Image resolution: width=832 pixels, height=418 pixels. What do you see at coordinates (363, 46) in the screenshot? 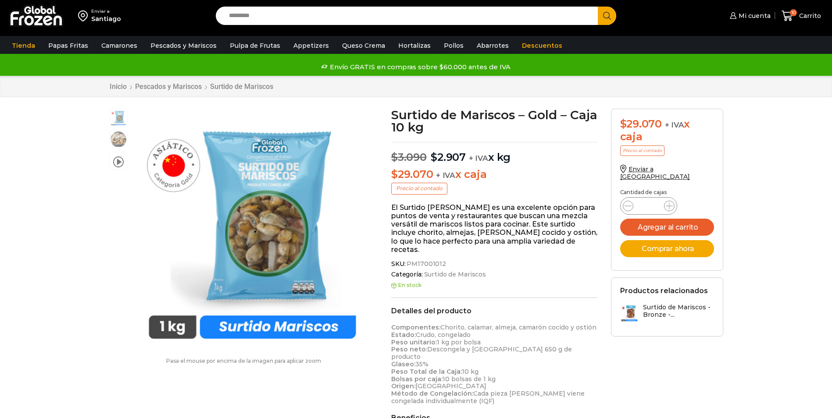
I see `a: Queso Crema` at bounding box center [363, 46].